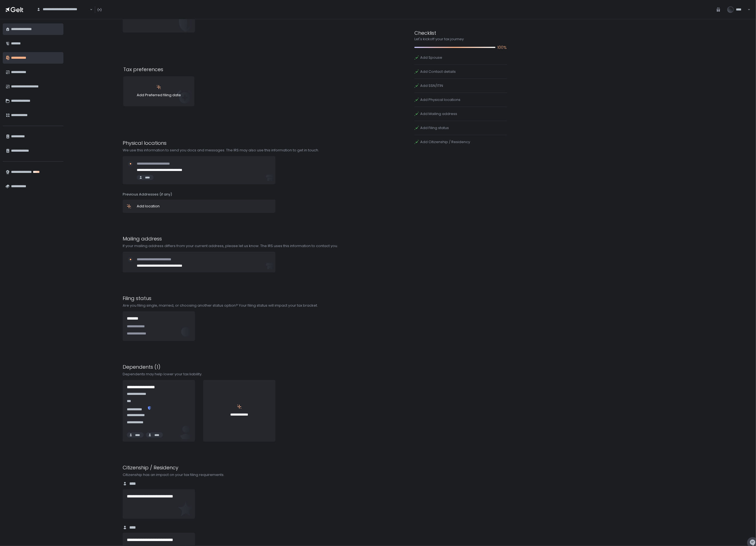 This screenshot has height=546, width=756. I want to click on div: Let's kickoff your tax journey, so click(461, 39).